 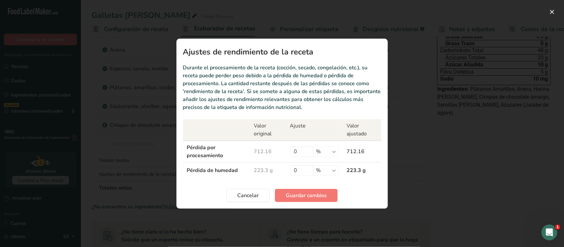 What do you see at coordinates (282, 88) in the screenshot?
I see `p: Durante el procesamiento de la receta (cocción, secado, congelación, etc.), su receta puede perde...` at bounding box center [282, 88].